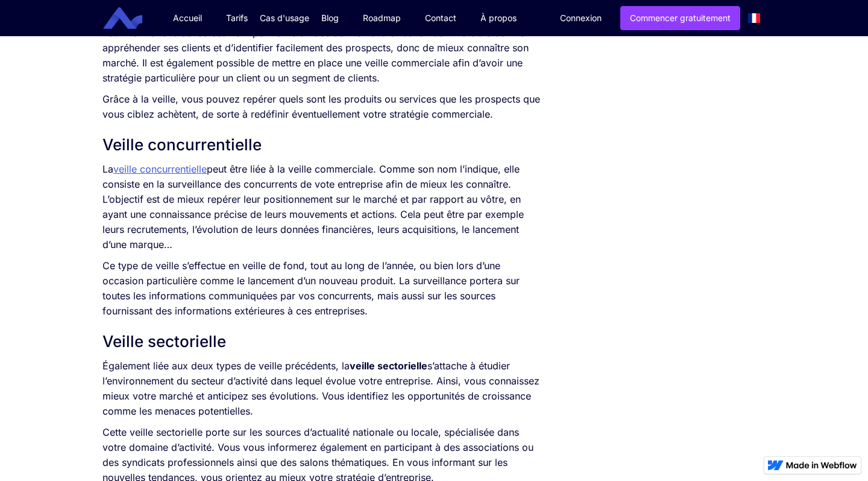 This screenshot has width=868, height=481. I want to click on a: Connexion, so click(581, 18).